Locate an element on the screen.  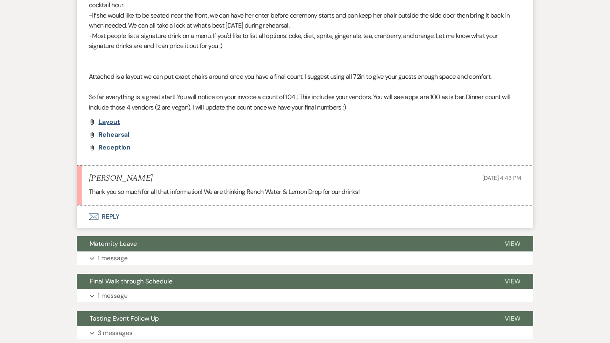
a: reception is located at coordinates (114, 148).